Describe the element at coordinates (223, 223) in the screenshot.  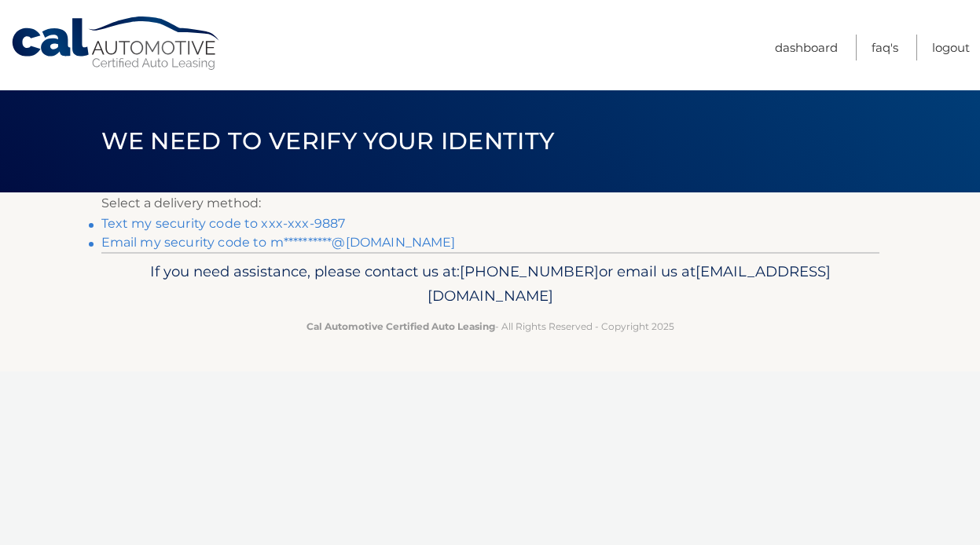
I see `a: Text my security code to xxx-xxx-9887` at that location.